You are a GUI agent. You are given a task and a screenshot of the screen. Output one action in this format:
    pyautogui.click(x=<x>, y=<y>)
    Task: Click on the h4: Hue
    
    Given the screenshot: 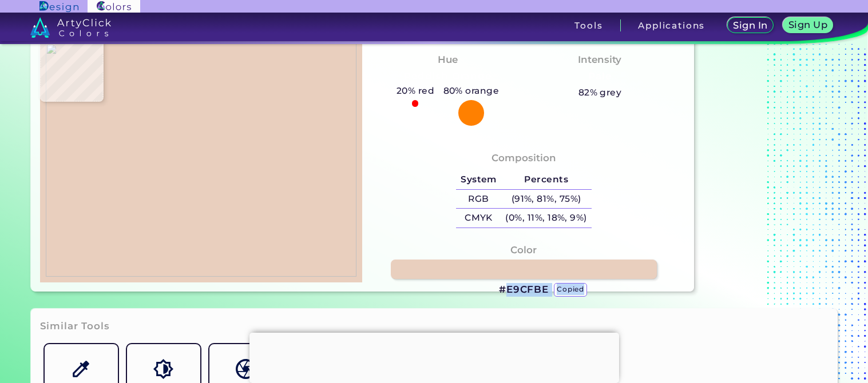 What is the action you would take?
    pyautogui.click(x=448, y=59)
    